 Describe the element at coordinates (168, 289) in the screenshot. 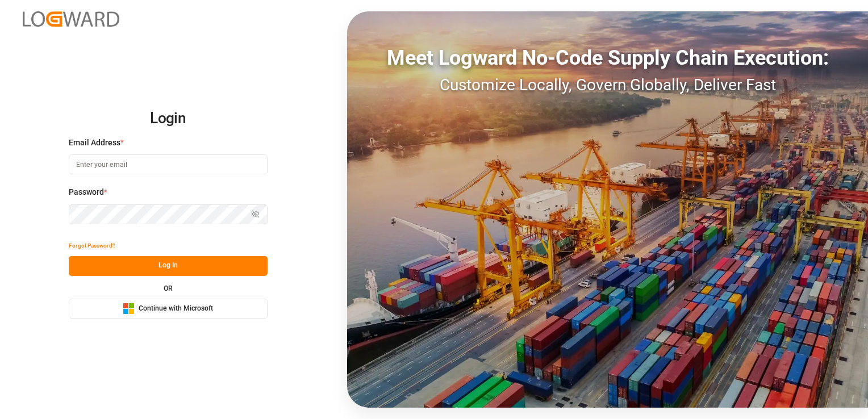

I see `small: OR` at that location.